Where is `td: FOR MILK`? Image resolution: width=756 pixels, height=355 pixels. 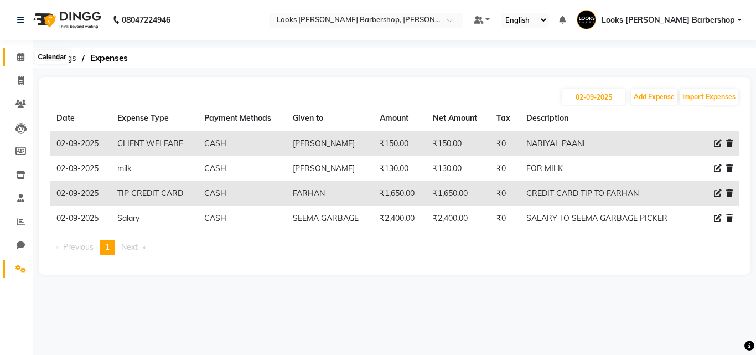
td: FOR MILK is located at coordinates (604, 168).